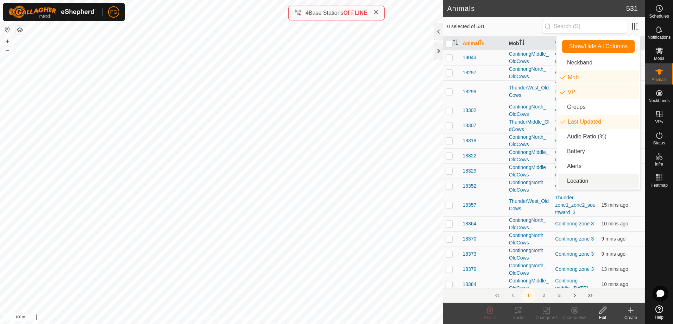  What do you see at coordinates (598, 107) in the screenshot?
I see `li: common.btn.groups` at bounding box center [598, 107].